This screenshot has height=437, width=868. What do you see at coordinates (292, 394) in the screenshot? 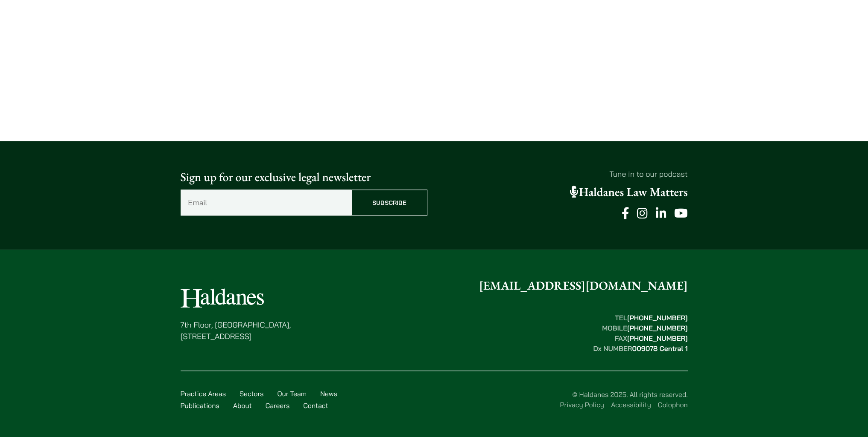
I see `a: Our Team` at bounding box center [292, 394].